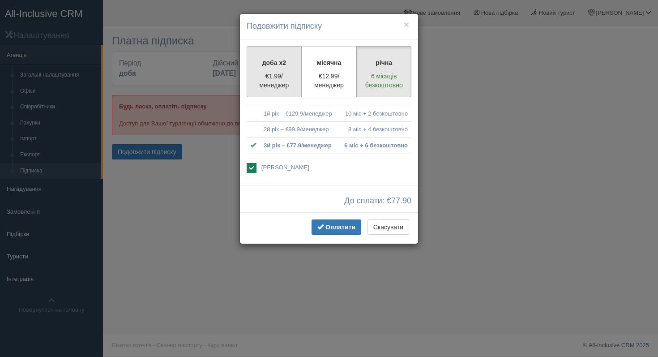 Image resolution: width=658 pixels, height=357 pixels. Describe the element at coordinates (299, 130) in the screenshot. I see `td: 2й рік – €99.9/менеджер` at that location.